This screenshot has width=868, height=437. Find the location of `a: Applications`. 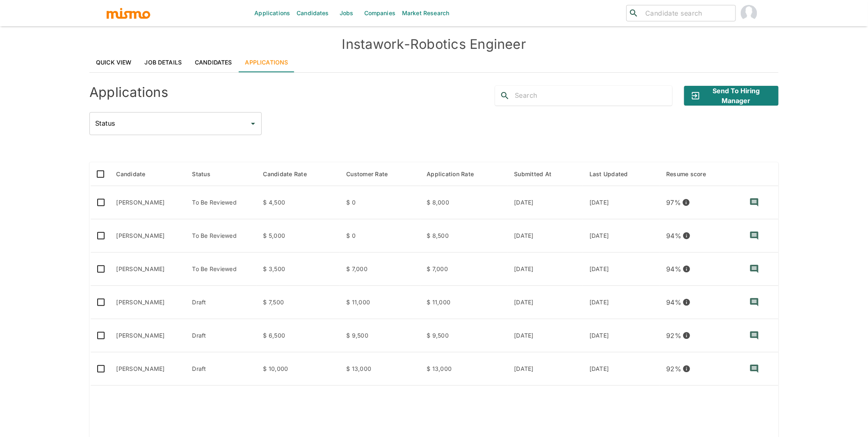

a: Applications is located at coordinates (266, 63).